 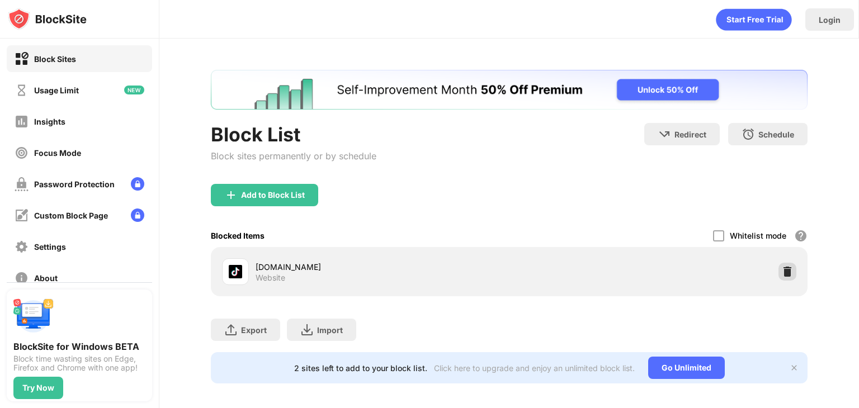 What do you see at coordinates (777, 134) in the screenshot?
I see `div: Schedule` at bounding box center [777, 134].